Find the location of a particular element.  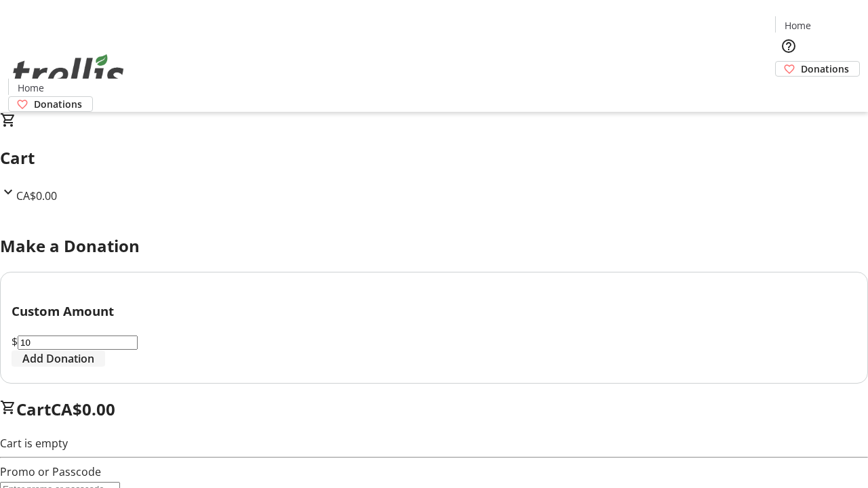

img: Orient E2E Organization nT60z8YMDY's Logo is located at coordinates (69, 73).